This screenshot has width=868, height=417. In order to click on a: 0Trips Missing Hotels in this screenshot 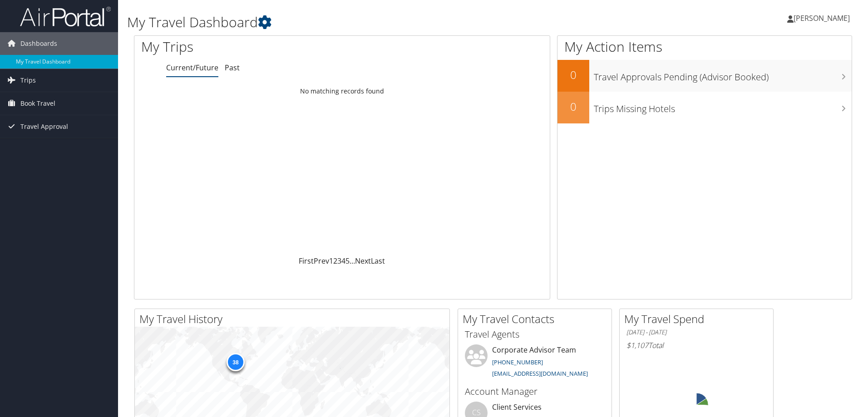, I will do `click(705, 108)`.